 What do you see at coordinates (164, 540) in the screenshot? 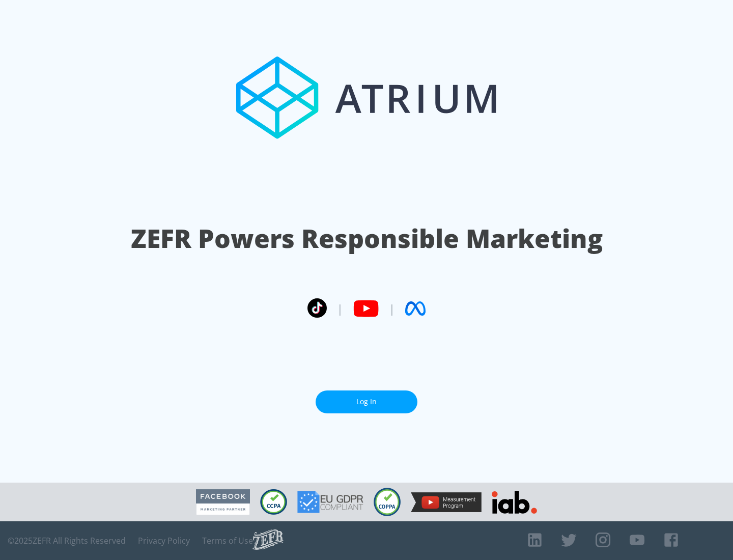
I see `a: Privacy Policy` at bounding box center [164, 540].